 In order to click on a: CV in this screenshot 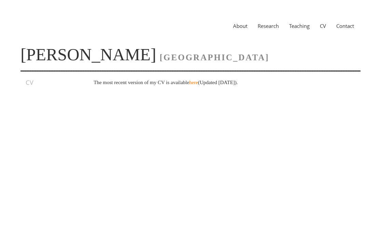, I will do `click(323, 26)`.